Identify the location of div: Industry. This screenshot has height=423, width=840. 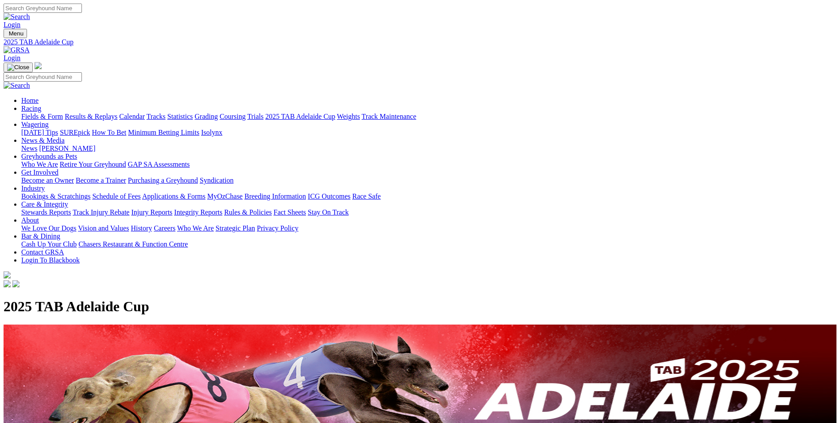
(429, 196).